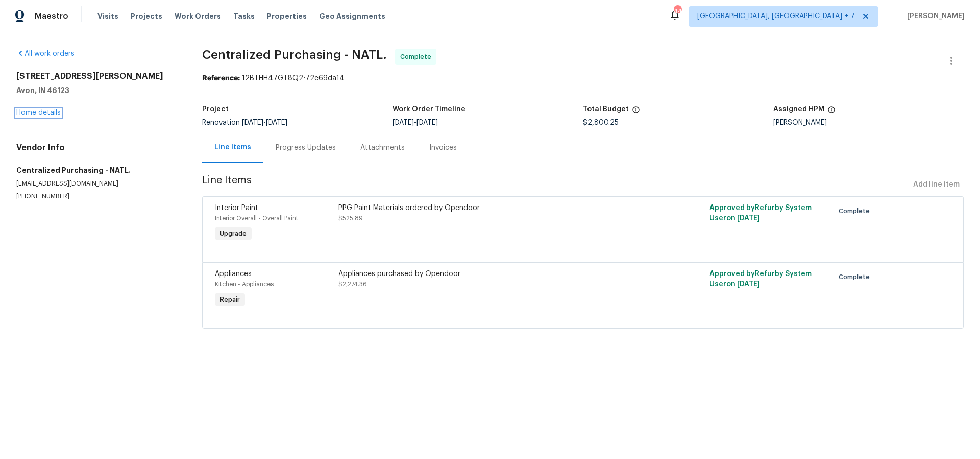 This screenshot has width=980, height=459. I want to click on span: The hpm assigned to this work order., so click(831, 112).